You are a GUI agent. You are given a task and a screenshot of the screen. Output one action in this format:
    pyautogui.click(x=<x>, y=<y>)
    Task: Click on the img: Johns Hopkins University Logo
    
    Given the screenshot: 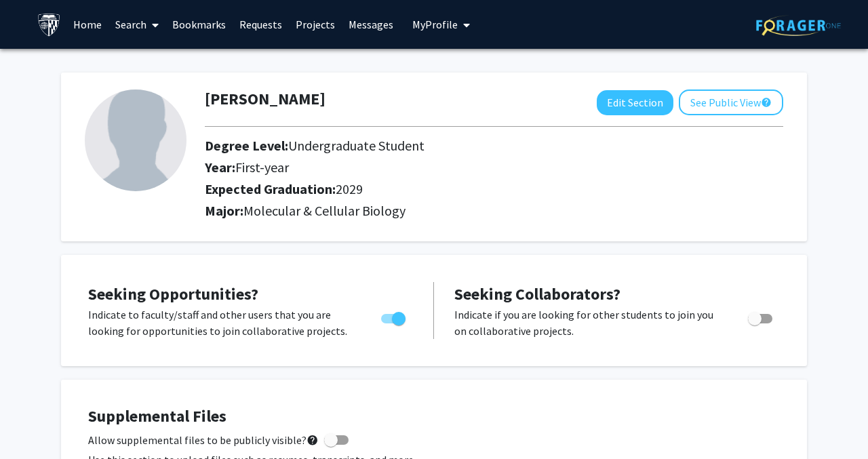 What is the action you would take?
    pyautogui.click(x=49, y=25)
    